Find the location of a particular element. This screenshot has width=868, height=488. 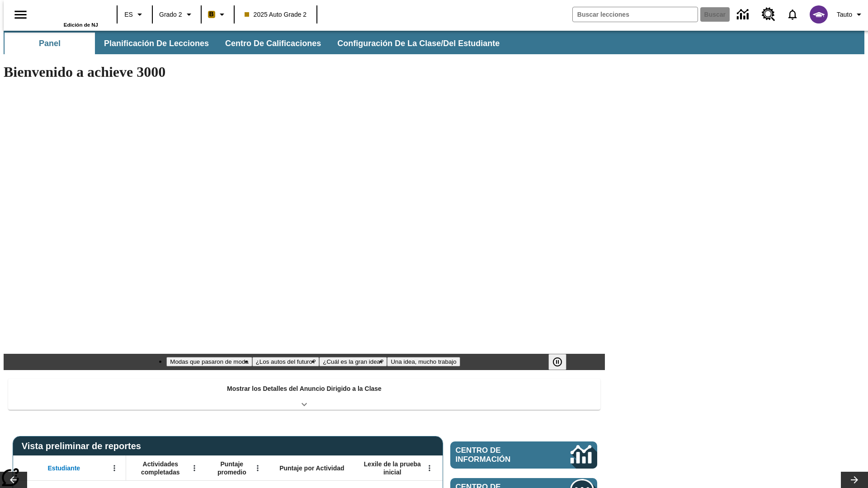

button: Perfil/Configuración is located at coordinates (850, 15).